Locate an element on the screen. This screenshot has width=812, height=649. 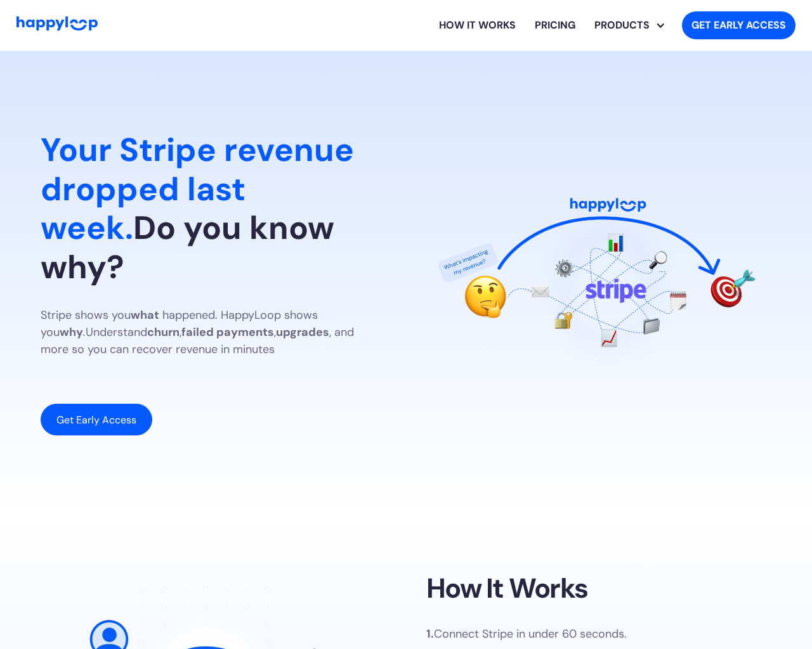
div: Explore HappyLoop use cases is located at coordinates (628, 26).